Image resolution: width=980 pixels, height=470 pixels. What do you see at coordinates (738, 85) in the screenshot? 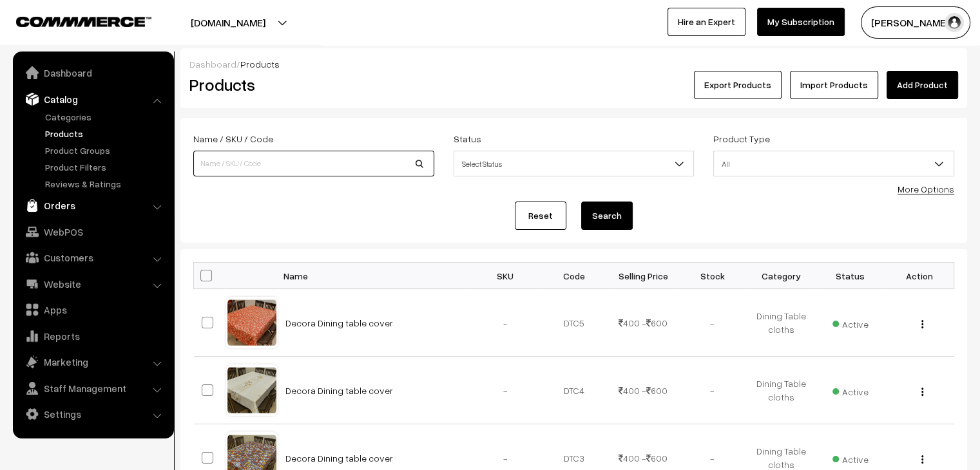
I see `button: Export Products` at bounding box center [738, 85].